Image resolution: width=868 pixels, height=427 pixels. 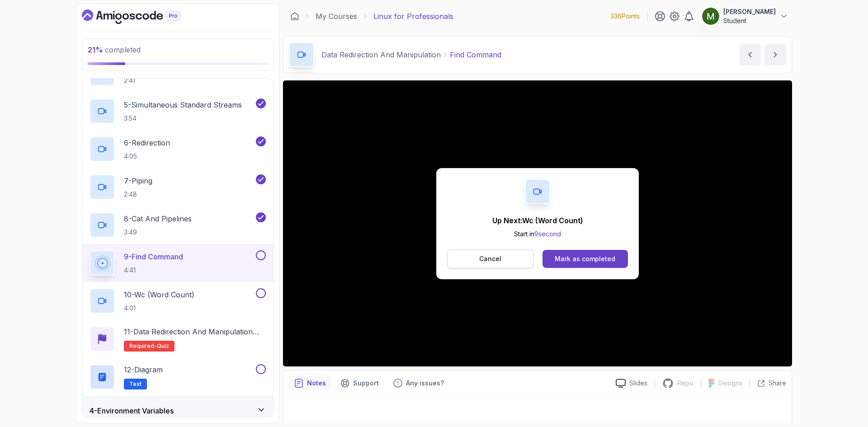 I want to click on a: Slides, so click(x=632, y=384).